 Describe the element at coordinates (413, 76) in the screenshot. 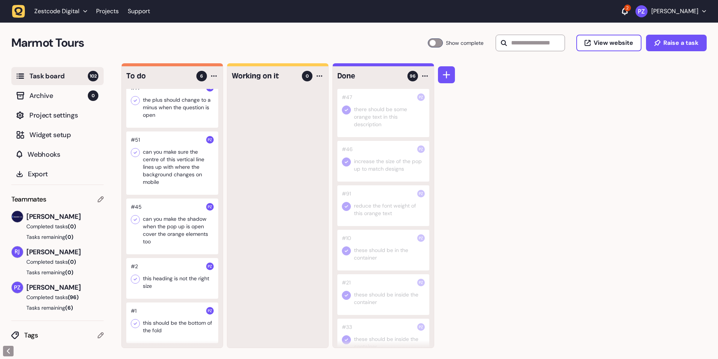

I see `span: 96` at that location.